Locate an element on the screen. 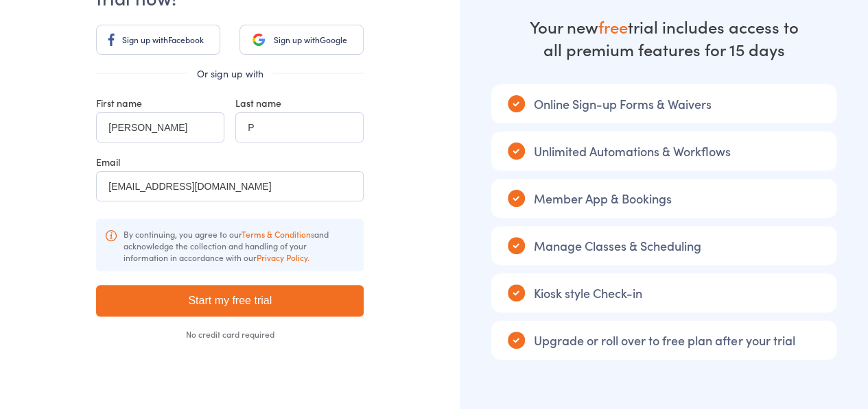 The height and width of the screenshot is (409, 868). div: Member App & Bookings is located at coordinates (664, 198).